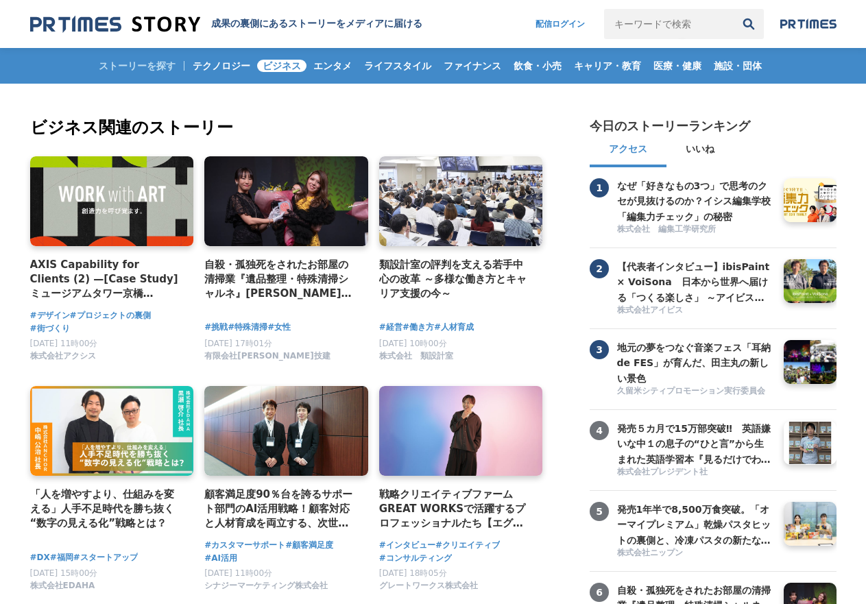 The width and height of the screenshot is (866, 604). Describe the element at coordinates (50, 329) in the screenshot. I see `span: #街づくり` at that location.